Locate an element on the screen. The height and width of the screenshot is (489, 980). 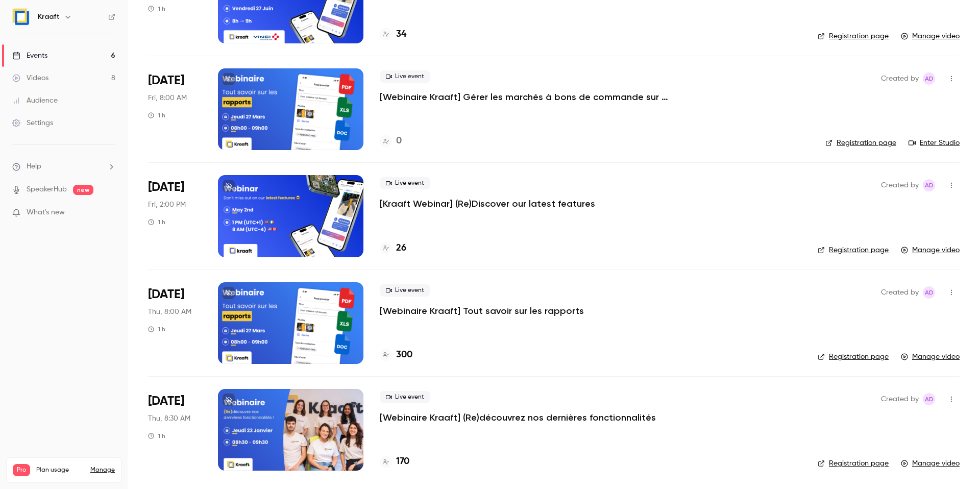
p: [Webinaire Kraaft] Gérer les marchés à bons de commande sur Kraaft is located at coordinates (532, 97).